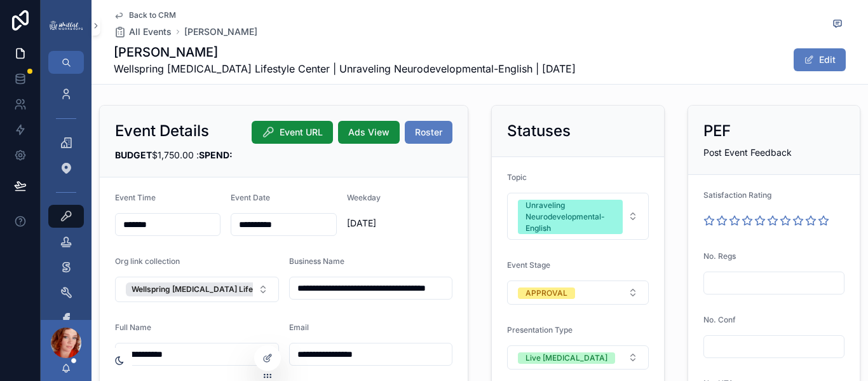 Image resolution: width=868 pixels, height=381 pixels. I want to click on div: APPROVAL, so click(546, 294).